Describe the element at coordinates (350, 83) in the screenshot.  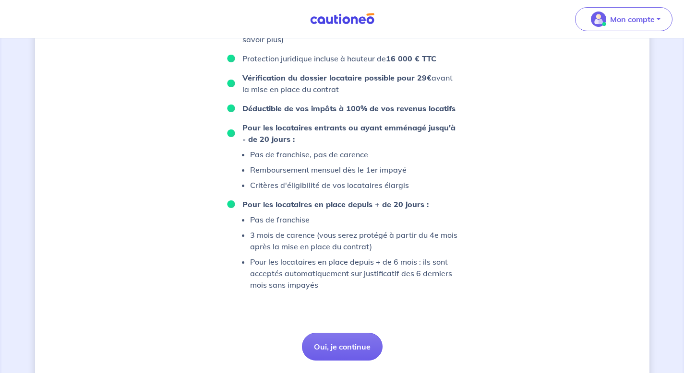
I see `p: avant la mise en place du contrat` at that location.